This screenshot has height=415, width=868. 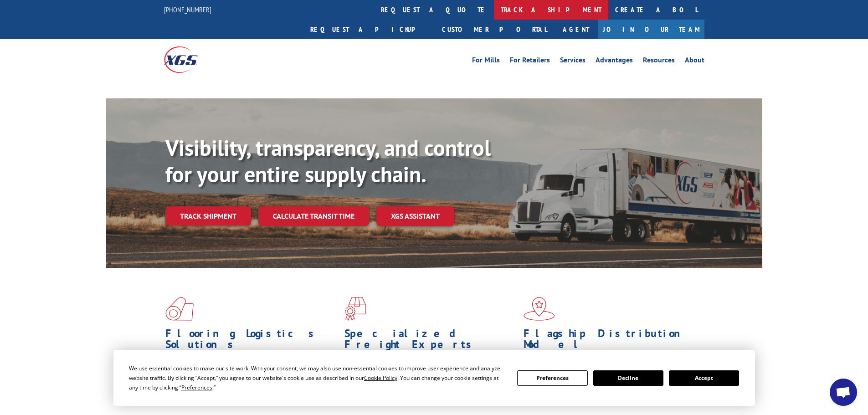 What do you see at coordinates (318, 378) in the screenshot?
I see `div: We use essential cookies to make our site work. With your consent, we may also use non-essential ...` at bounding box center [318, 378].